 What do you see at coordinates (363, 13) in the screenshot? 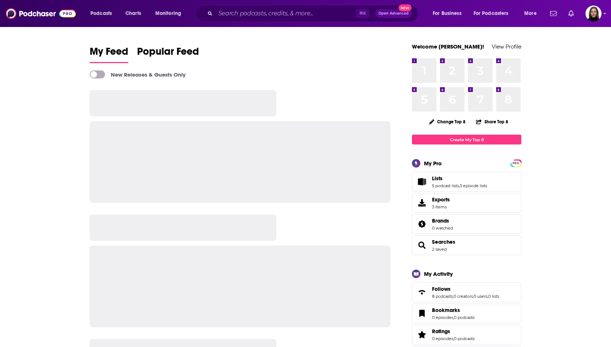
I see `span: ⌘ K` at bounding box center [363, 13].